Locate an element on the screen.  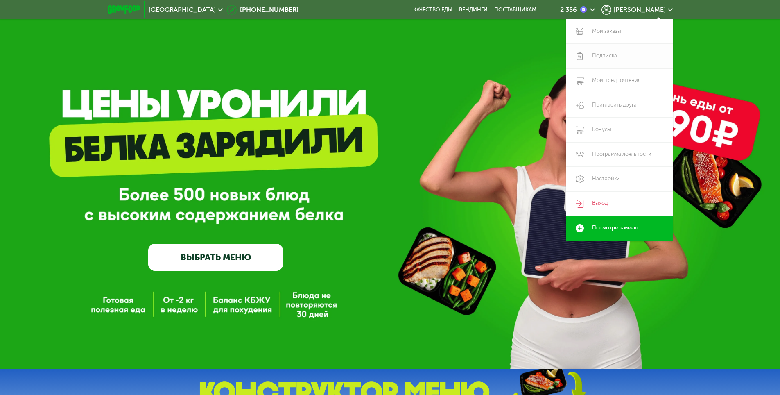
a: Подписка is located at coordinates (619, 56).